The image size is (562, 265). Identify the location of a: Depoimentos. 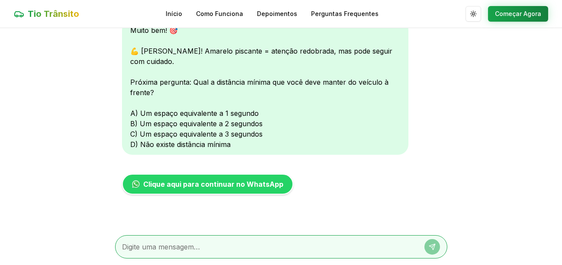
(277, 14).